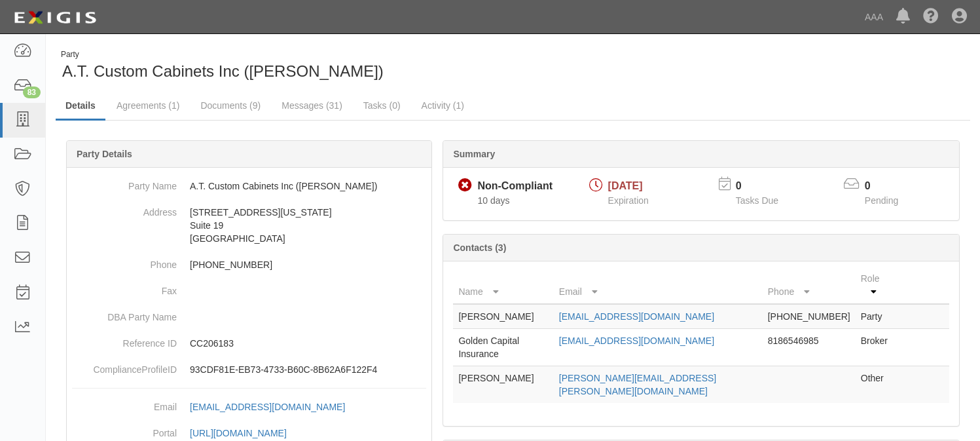 The image size is (980, 441). What do you see at coordinates (124, 288) in the screenshot?
I see `dt: Fax` at bounding box center [124, 288].